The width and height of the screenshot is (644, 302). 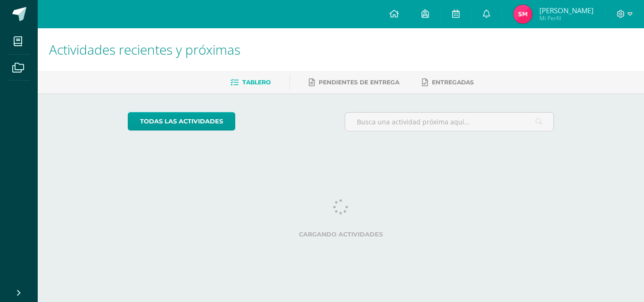 What do you see at coordinates (449, 122) in the screenshot?
I see `input: Busca una actividad próxima aquí...` at bounding box center [449, 122].